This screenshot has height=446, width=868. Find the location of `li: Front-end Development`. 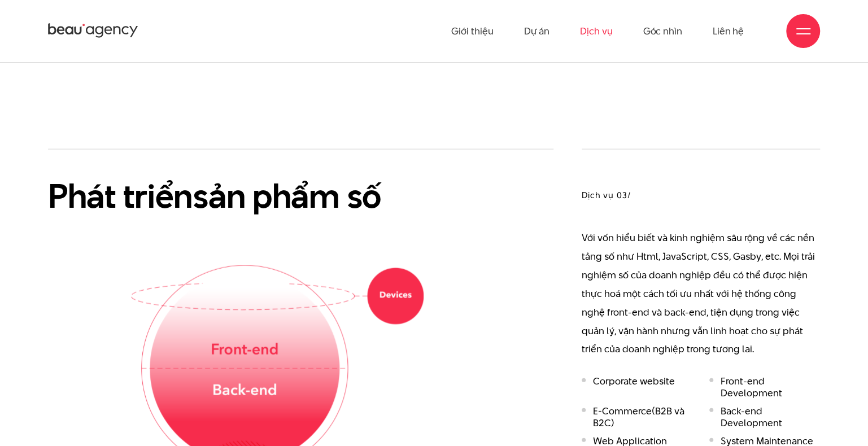

li: Front-end Development is located at coordinates (765, 387).